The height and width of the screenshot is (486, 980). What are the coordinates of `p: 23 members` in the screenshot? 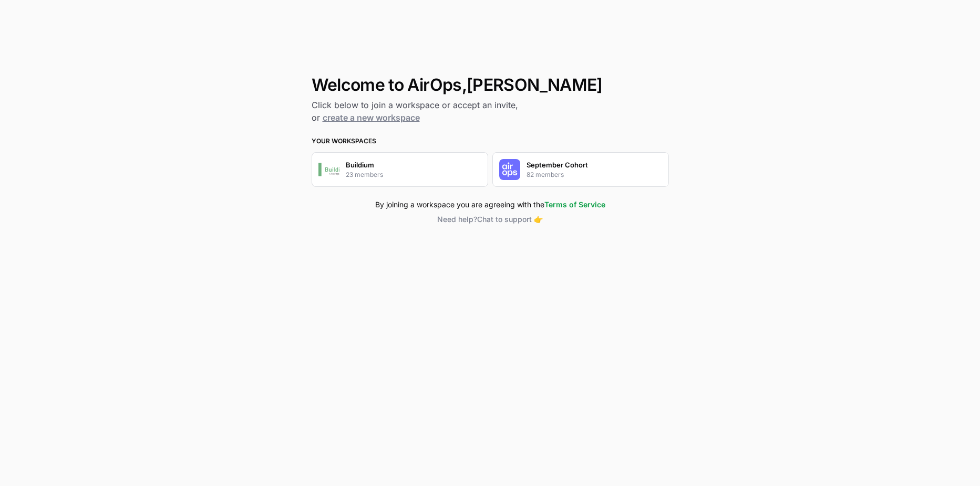 It's located at (364, 175).